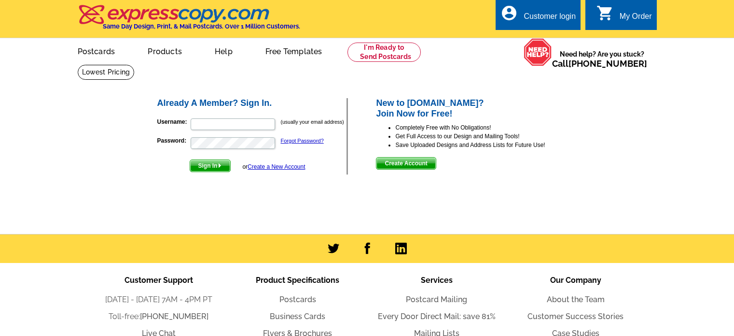 The width and height of the screenshot is (734, 336). Describe the element at coordinates (624, 16) in the screenshot. I see `a: shopping_cart My Order` at that location.